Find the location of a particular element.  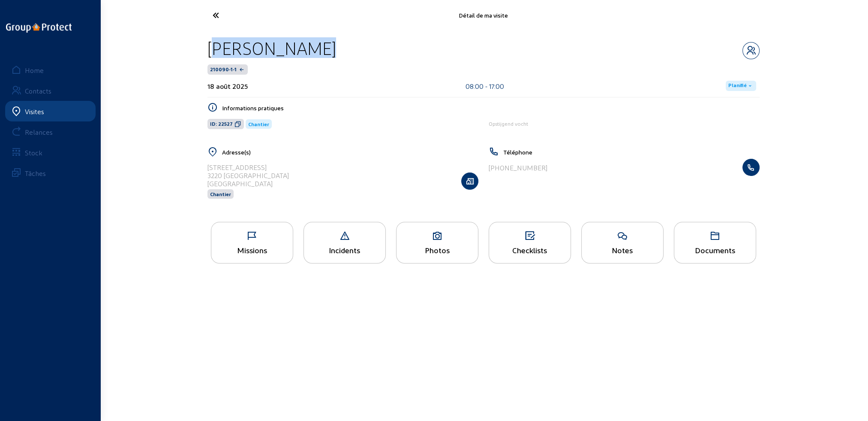

div: Visites is located at coordinates (35, 111).